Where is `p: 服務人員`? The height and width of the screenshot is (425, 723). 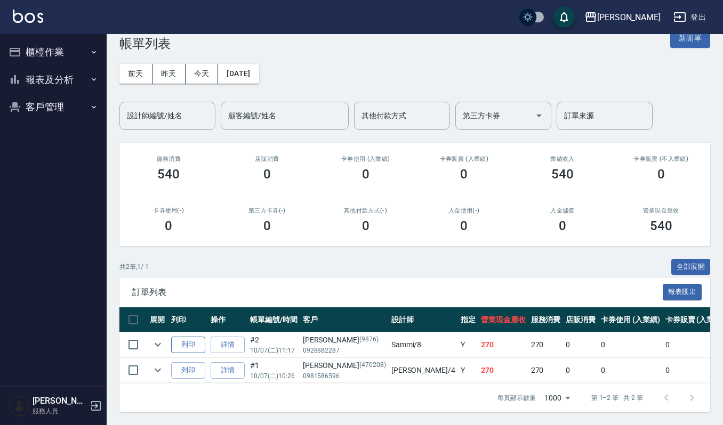 p: 服務人員 is located at coordinates (60, 411).